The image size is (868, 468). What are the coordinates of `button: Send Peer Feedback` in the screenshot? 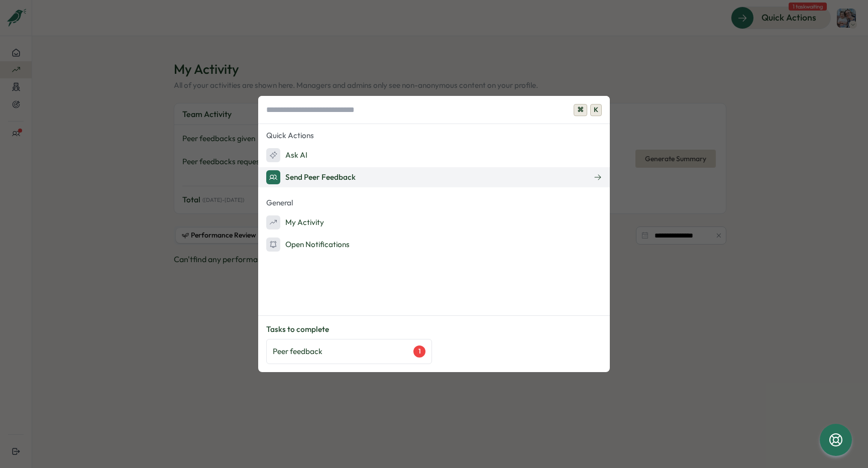 It's located at (434, 177).